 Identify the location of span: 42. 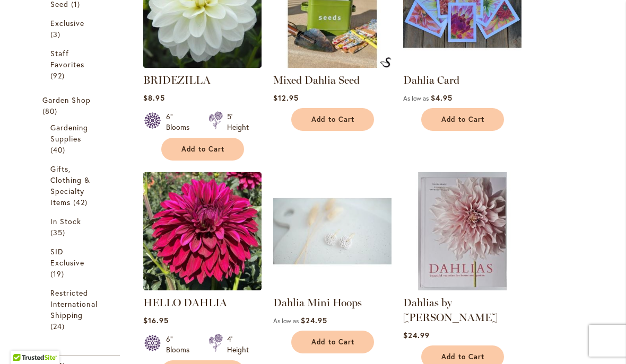
(82, 202).